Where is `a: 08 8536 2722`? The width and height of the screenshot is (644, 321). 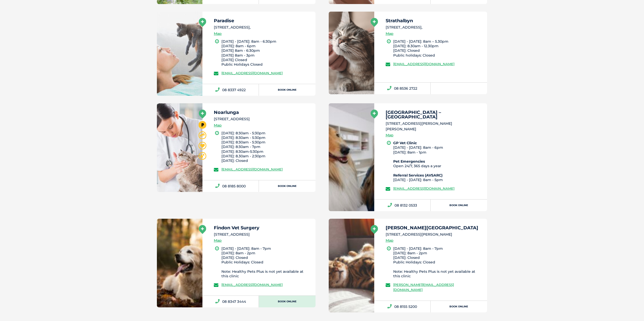
a: 08 8536 2722 is located at coordinates (402, 88).